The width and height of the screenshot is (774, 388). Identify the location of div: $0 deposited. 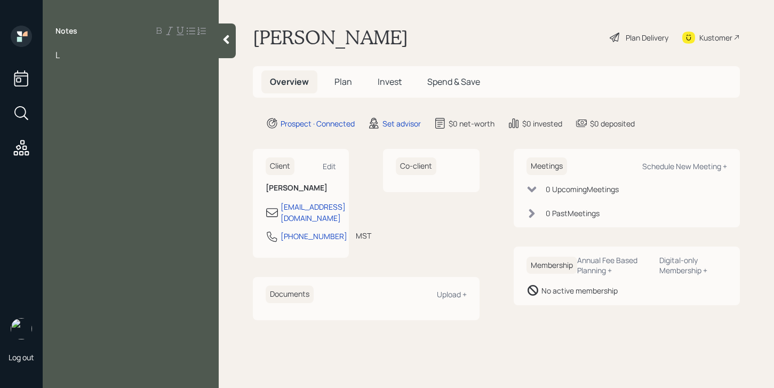
(612, 123).